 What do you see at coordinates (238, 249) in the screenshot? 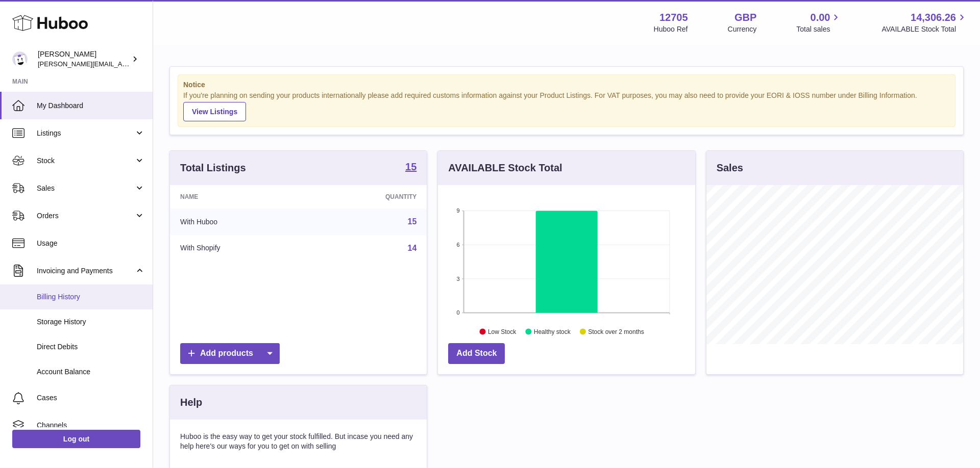
I see `td: With Shopify` at bounding box center [238, 249].